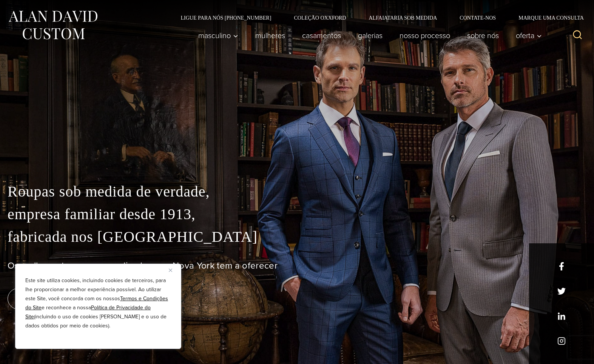  Describe the element at coordinates (101, 214) in the screenshot. I see `font: empresa familiar desde 1913,` at that location.